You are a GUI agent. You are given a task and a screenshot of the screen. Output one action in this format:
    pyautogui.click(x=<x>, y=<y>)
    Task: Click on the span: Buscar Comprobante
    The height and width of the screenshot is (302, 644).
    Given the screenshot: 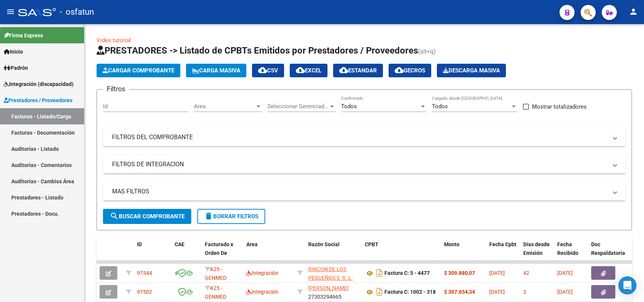 What is the action you would take?
    pyautogui.click(x=147, y=216)
    